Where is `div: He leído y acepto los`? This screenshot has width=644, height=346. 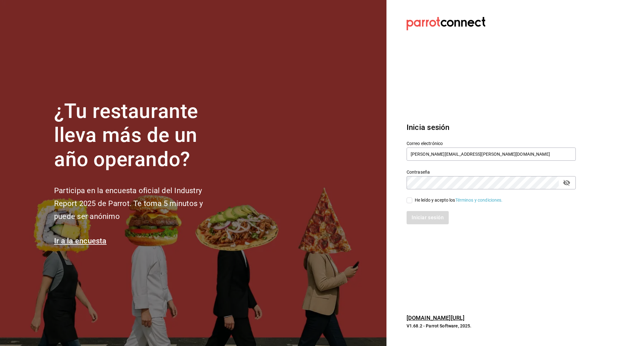 div: He leído y acepto los is located at coordinates (459, 200).